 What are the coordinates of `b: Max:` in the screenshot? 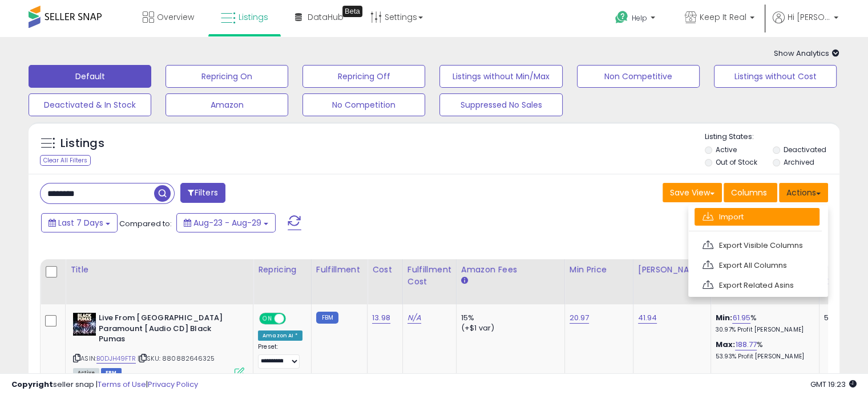 It's located at (725, 344).